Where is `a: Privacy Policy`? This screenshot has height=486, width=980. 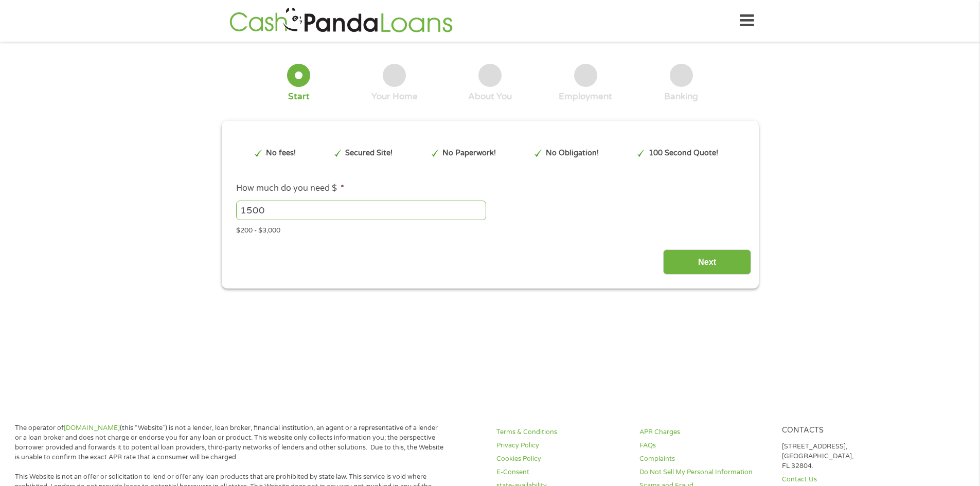
a: Privacy Policy is located at coordinates (561, 446).